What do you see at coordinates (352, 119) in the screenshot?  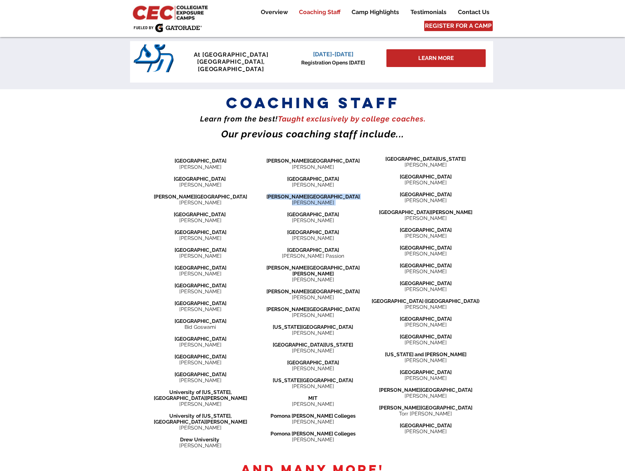 I see `span: Taught exclusively by college coaches​.` at bounding box center [352, 119].